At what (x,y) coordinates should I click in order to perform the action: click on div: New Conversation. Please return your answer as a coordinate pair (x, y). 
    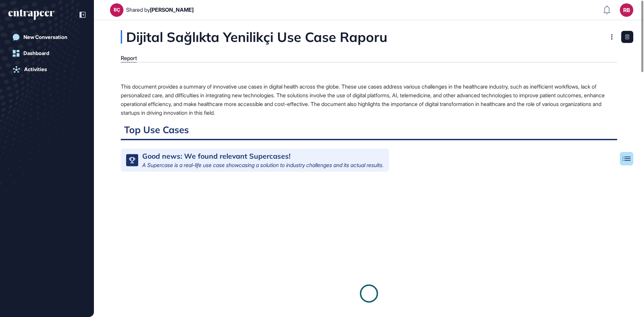
    Looking at the image, I should click on (45, 37).